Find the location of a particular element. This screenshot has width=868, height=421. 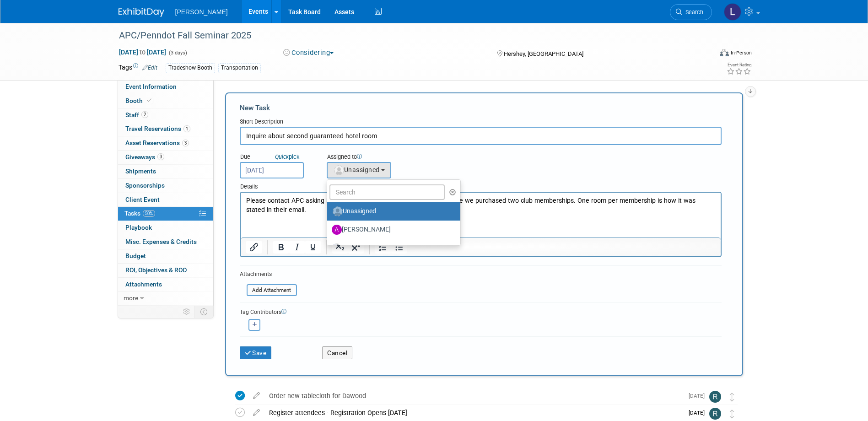

button: Save is located at coordinates (256, 353).